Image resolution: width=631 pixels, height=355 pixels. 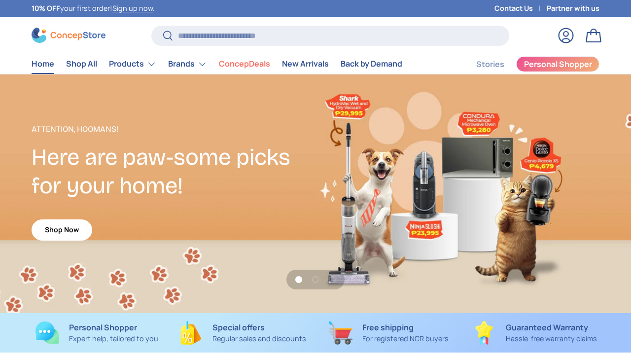 What do you see at coordinates (239, 327) in the screenshot?
I see `strong: Special offers` at bounding box center [239, 327].